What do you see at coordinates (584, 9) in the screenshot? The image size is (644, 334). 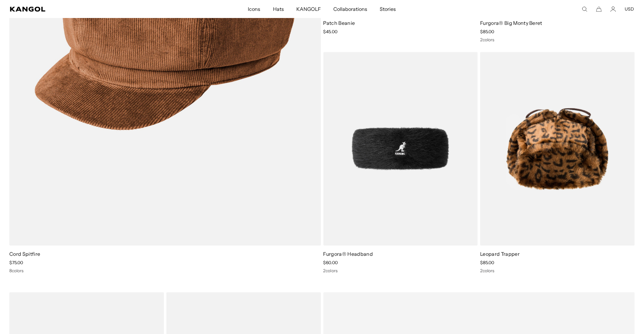 I see `summary: Search here` at bounding box center [584, 9].